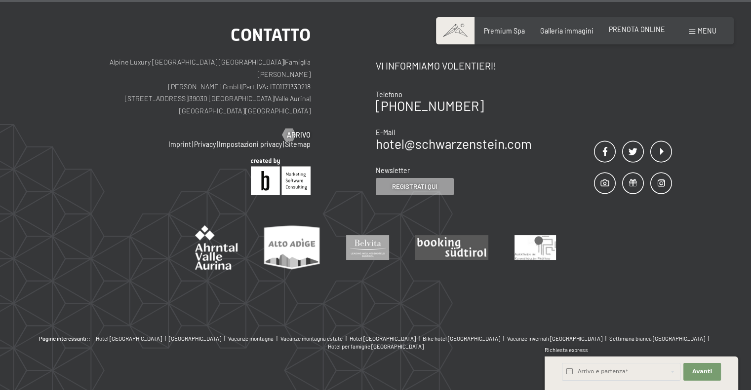 The width and height of the screenshot is (751, 390). What do you see at coordinates (389, 94) in the screenshot?
I see `span: Telefono` at bounding box center [389, 94].